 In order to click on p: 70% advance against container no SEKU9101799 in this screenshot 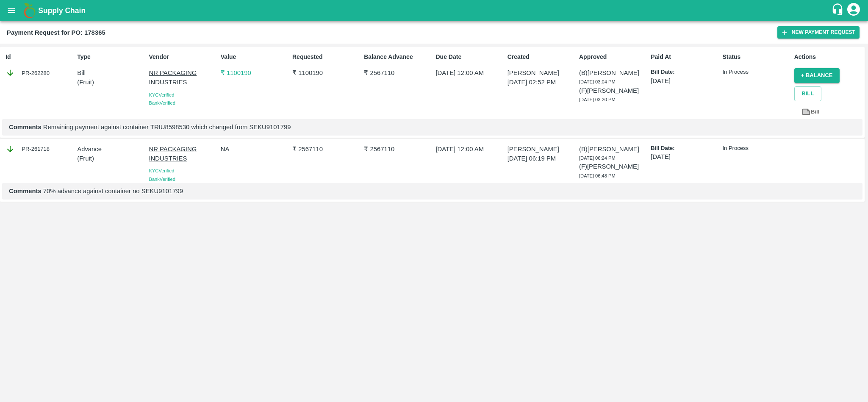, I will do `click(432, 191)`.